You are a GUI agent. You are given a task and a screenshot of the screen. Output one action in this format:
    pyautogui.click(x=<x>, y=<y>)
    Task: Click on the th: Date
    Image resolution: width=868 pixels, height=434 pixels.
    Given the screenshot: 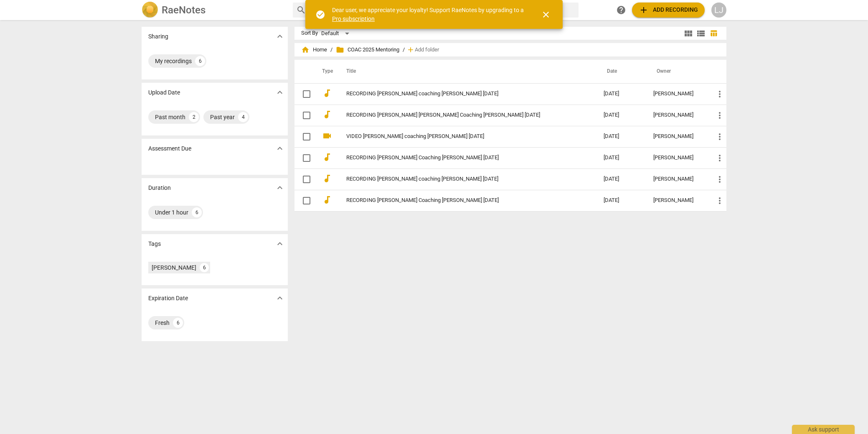 What is the action you would take?
    pyautogui.click(x=621, y=72)
    